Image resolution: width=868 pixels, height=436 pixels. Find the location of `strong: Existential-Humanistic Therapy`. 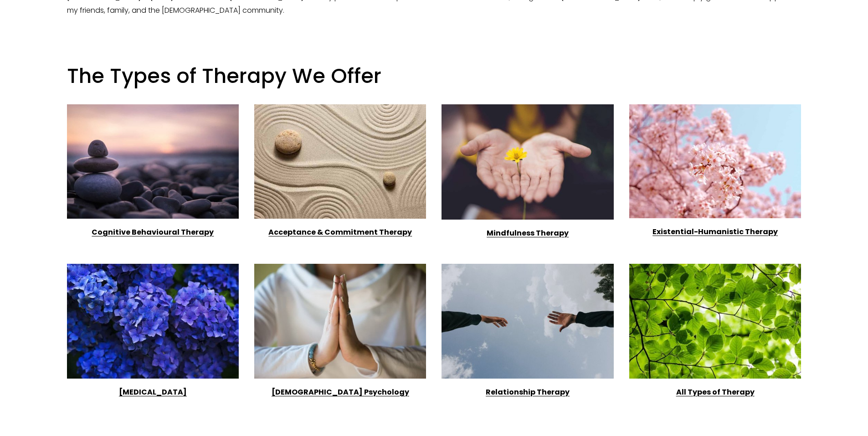

strong: Existential-Humanistic Therapy is located at coordinates (715, 231).